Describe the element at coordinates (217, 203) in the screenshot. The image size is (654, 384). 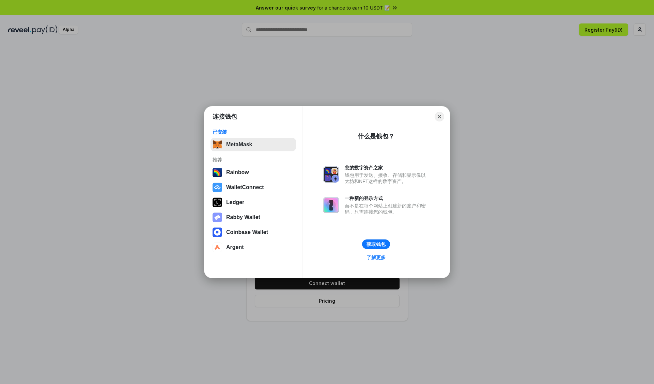
I see `img: svg+xml,%3Csvg%20xmlns%3D%22http%3A%2F%2Fwww.w3.org%2F2000%2Fsvg%22%20width%3D%2228%22%20height%3...` at that location.